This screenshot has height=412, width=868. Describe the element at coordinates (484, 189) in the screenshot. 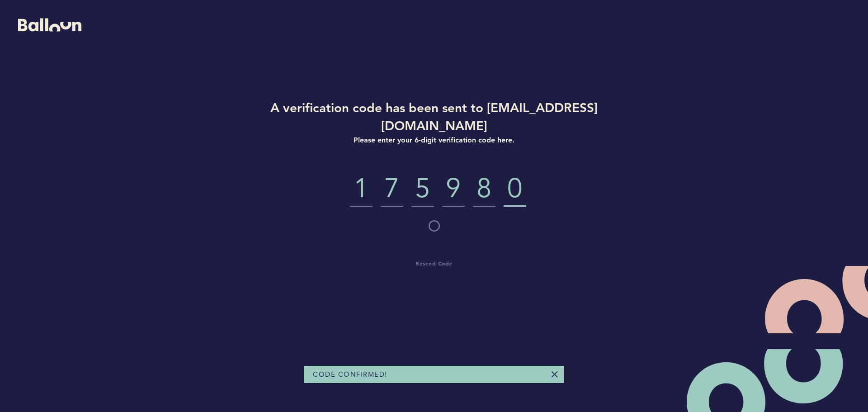

I see `input: Code digit 5` at that location.